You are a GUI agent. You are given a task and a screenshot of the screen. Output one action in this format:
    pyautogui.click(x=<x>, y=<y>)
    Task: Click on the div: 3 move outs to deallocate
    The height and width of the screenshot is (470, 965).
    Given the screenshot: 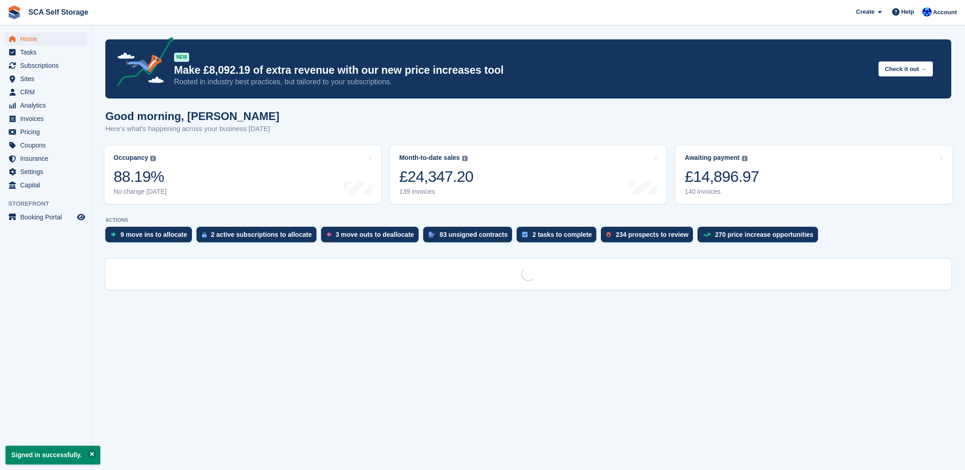 What is the action you would take?
    pyautogui.click(x=375, y=234)
    